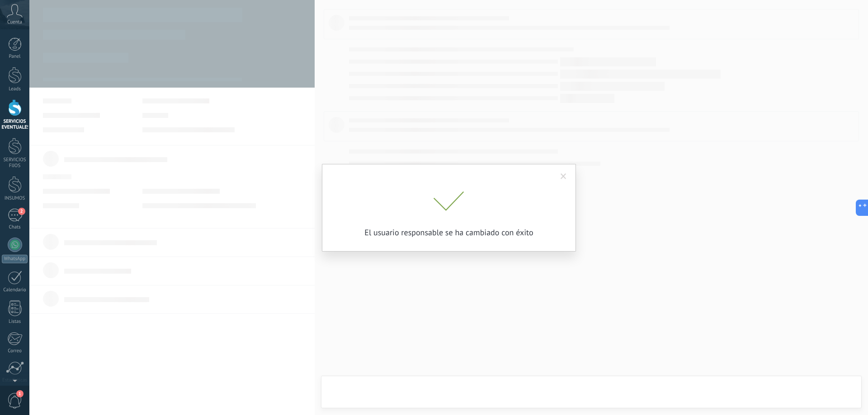 The image size is (868, 415). What do you see at coordinates (15, 259) in the screenshot?
I see `div: WhatsApp` at bounding box center [15, 259].